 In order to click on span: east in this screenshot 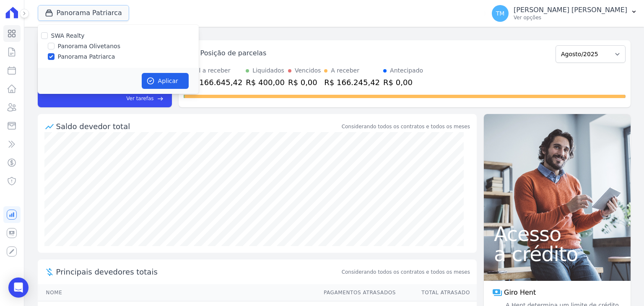, I will do `click(160, 98)`.